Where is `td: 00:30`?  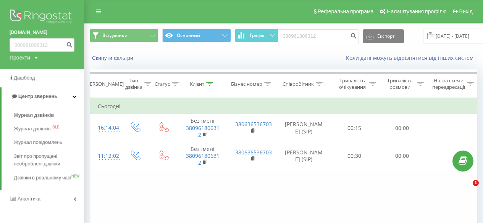 td: 00:30 is located at coordinates (354, 156).